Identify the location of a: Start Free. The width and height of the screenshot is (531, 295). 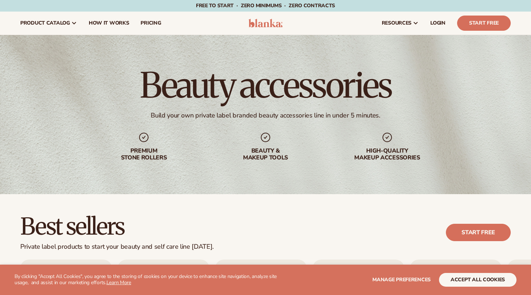
(484, 23).